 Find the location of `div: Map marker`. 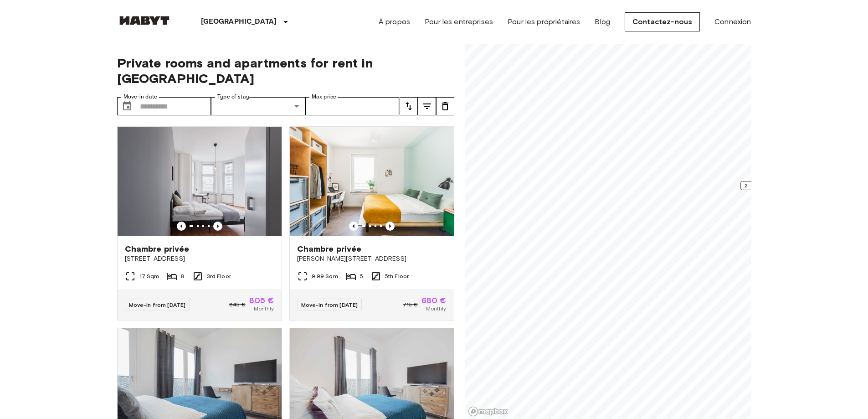

div: Map marker is located at coordinates (773, 188).